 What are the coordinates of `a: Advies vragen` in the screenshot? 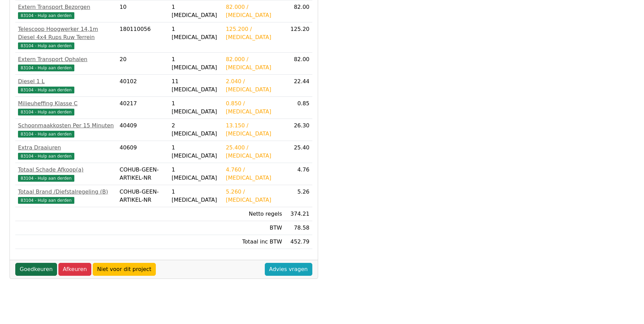 It's located at (288, 269).